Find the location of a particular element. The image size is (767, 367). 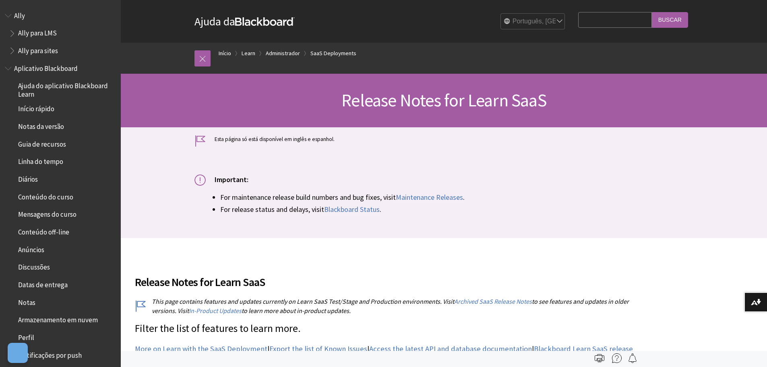

img: Follow this page is located at coordinates (632, 358).